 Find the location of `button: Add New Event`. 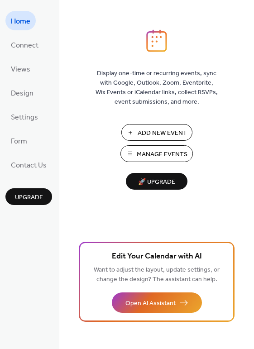

button: Add New Event is located at coordinates (157, 132).